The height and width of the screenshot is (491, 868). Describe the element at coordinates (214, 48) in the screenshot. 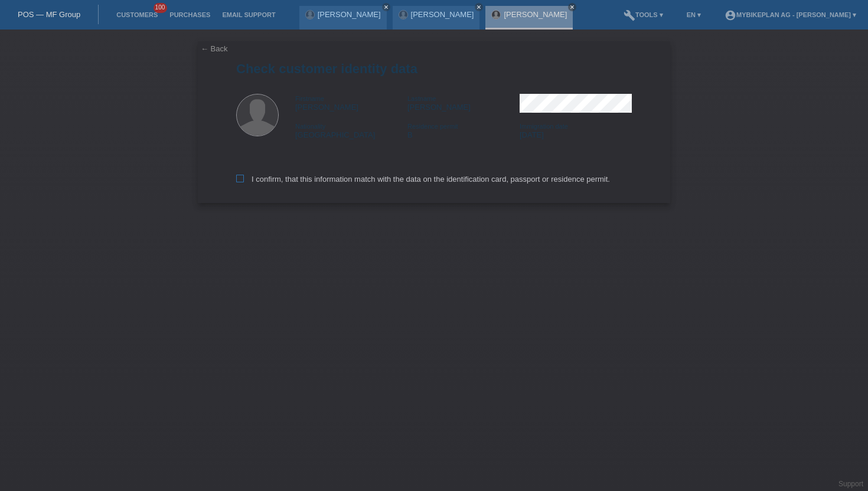

I see `a: ← Back` at that location.